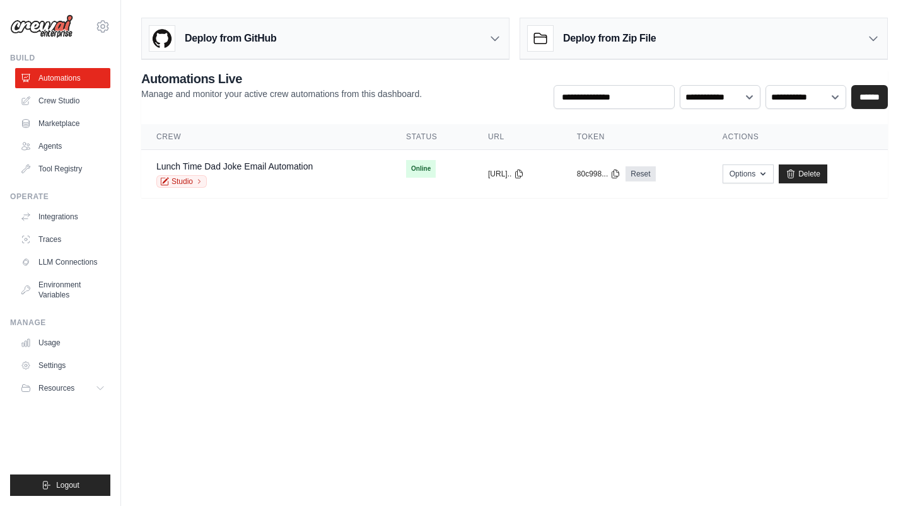 This screenshot has width=908, height=506. I want to click on th: URL, so click(517, 137).